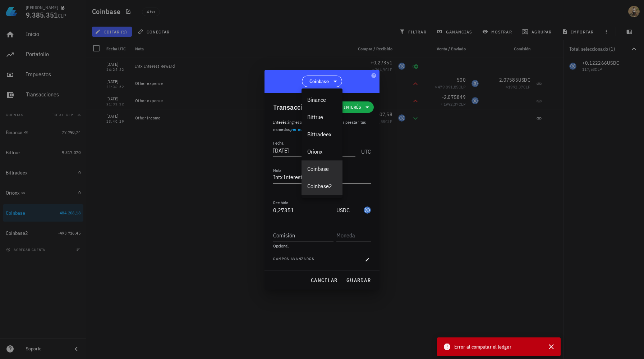 The width and height of the screenshot is (644, 359). I want to click on span: guardar, so click(358, 280).